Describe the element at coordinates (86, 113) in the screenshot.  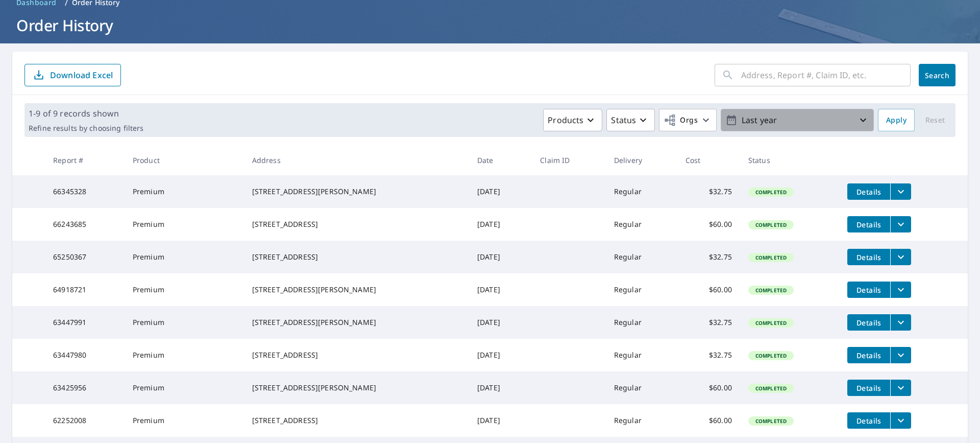
I see `p: 1-9 of 9 records shown` at that location.